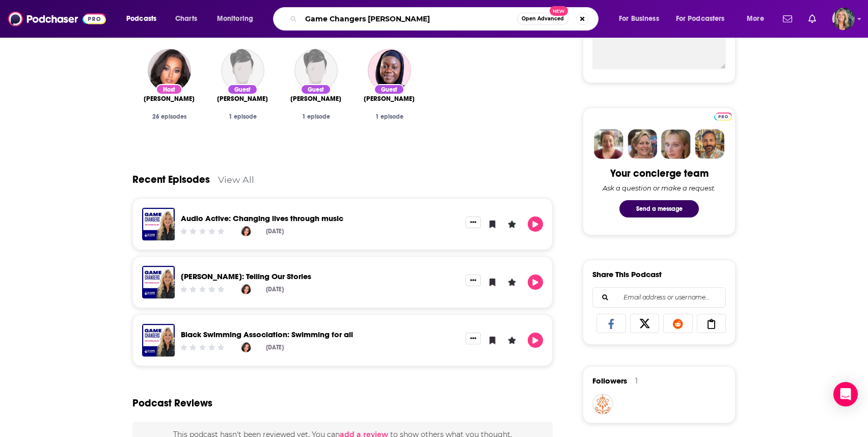 The width and height of the screenshot is (868, 437). Describe the element at coordinates (141, 19) in the screenshot. I see `span: Podcasts` at that location.